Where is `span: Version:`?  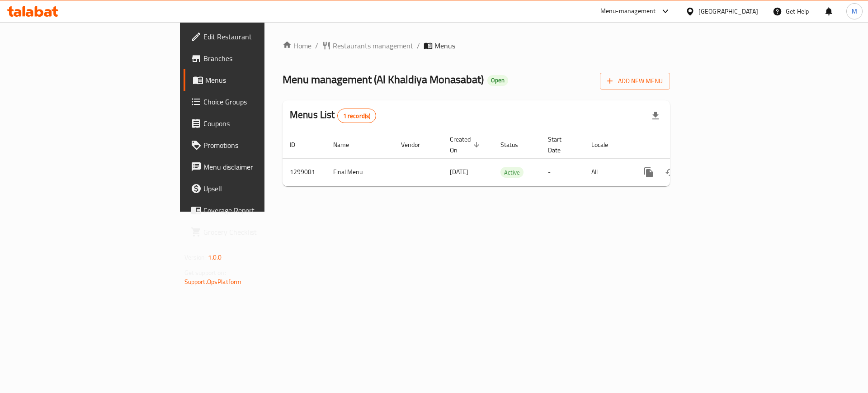
span: Version: is located at coordinates (195, 258).